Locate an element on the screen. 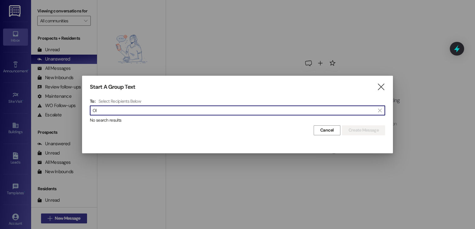 This screenshot has width=475, height=229. button: Clear text is located at coordinates (380, 111).